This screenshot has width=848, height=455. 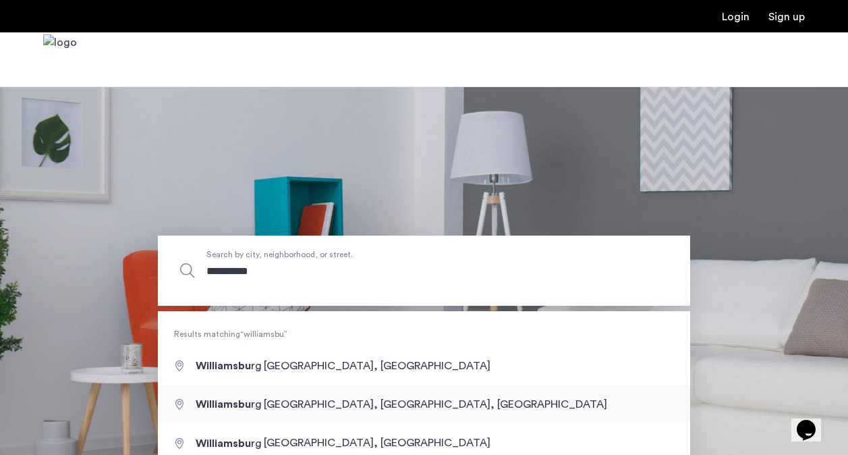 What do you see at coordinates (60, 59) in the screenshot?
I see `img: logo` at bounding box center [60, 59].